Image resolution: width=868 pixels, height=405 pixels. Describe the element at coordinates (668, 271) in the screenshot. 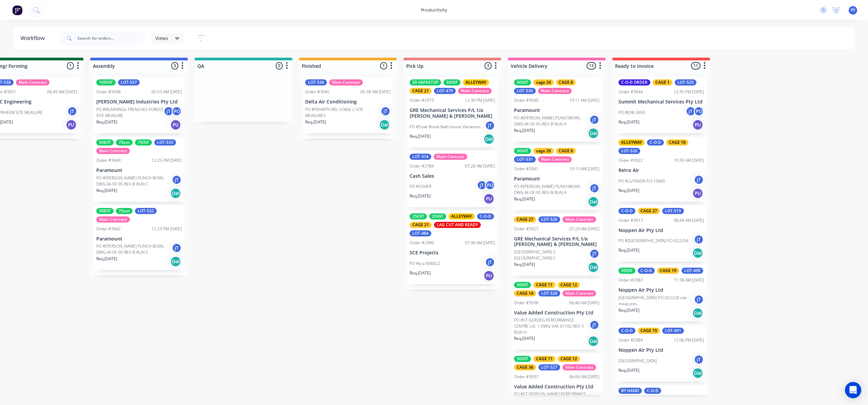

I see `div: CAGE 19` at that location.